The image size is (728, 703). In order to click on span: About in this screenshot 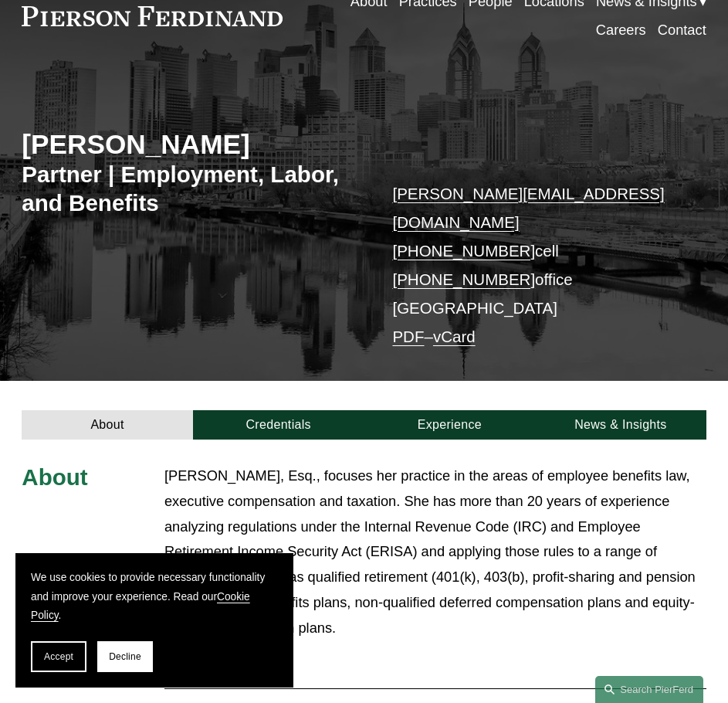, I will do `click(54, 477)`.